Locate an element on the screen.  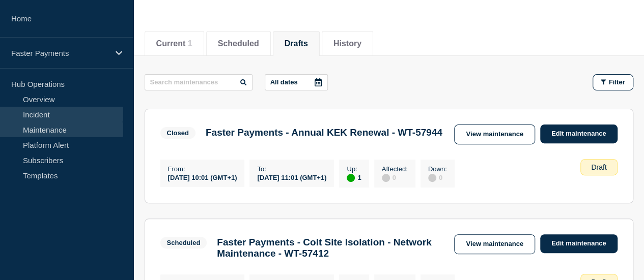
p: Down : is located at coordinates (437, 169).